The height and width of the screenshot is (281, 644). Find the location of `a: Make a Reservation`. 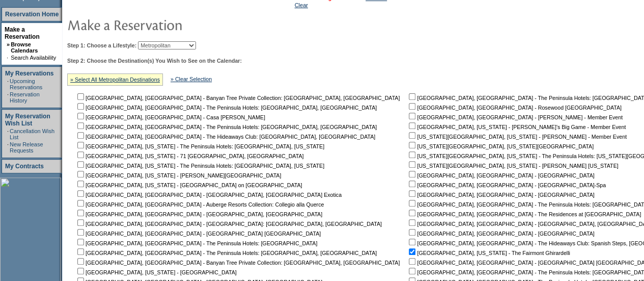

a: Make a Reservation is located at coordinates (22, 33).